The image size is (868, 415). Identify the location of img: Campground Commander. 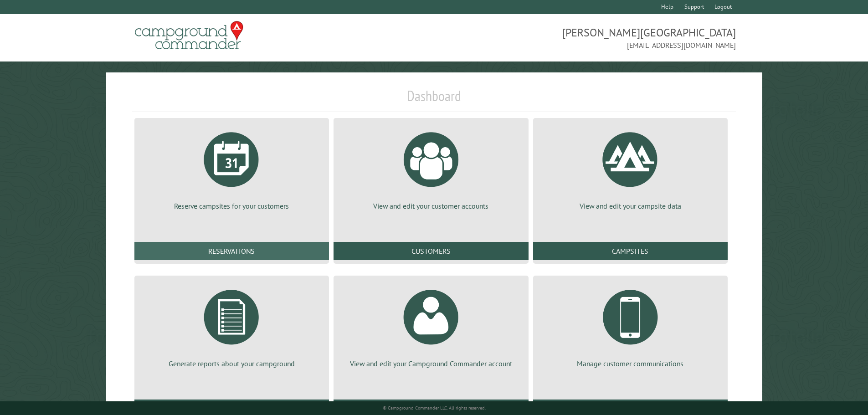
(189, 36).